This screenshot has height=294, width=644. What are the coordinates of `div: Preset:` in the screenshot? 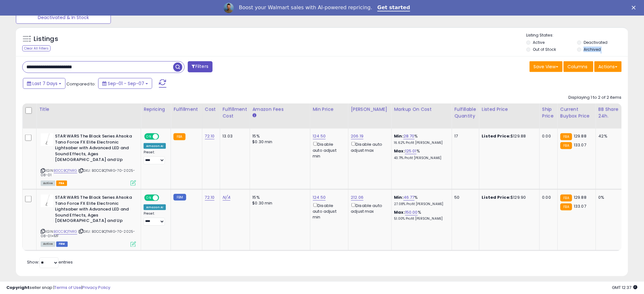 It's located at (155, 219).